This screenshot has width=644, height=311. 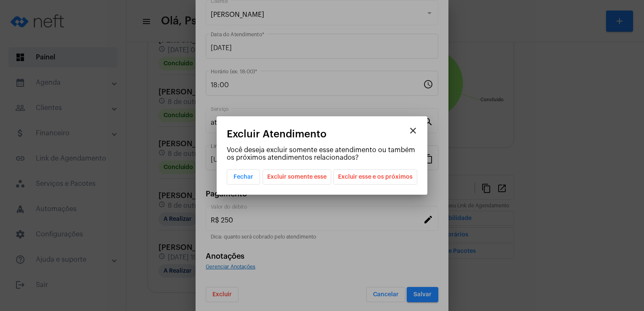 What do you see at coordinates (413, 130) in the screenshot?
I see `mat-icon: close` at bounding box center [413, 130].